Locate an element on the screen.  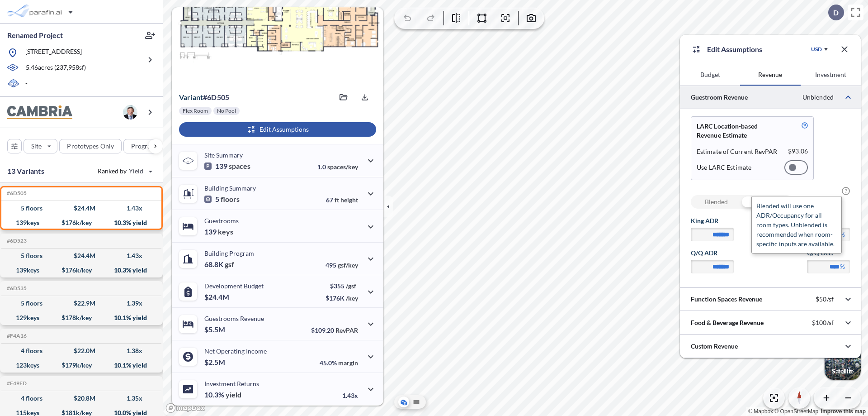
button: Aerial View is located at coordinates (404, 402).